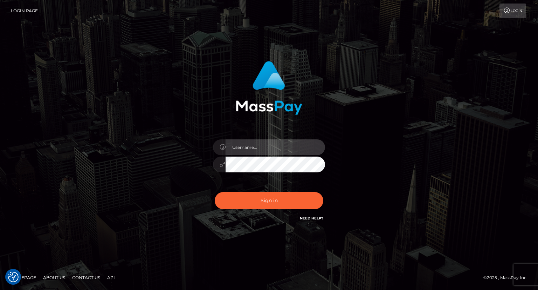 The width and height of the screenshot is (538, 290). What do you see at coordinates (508, 277) in the screenshot?
I see `div: © 2025 , MassPay Inc.` at bounding box center [508, 277].